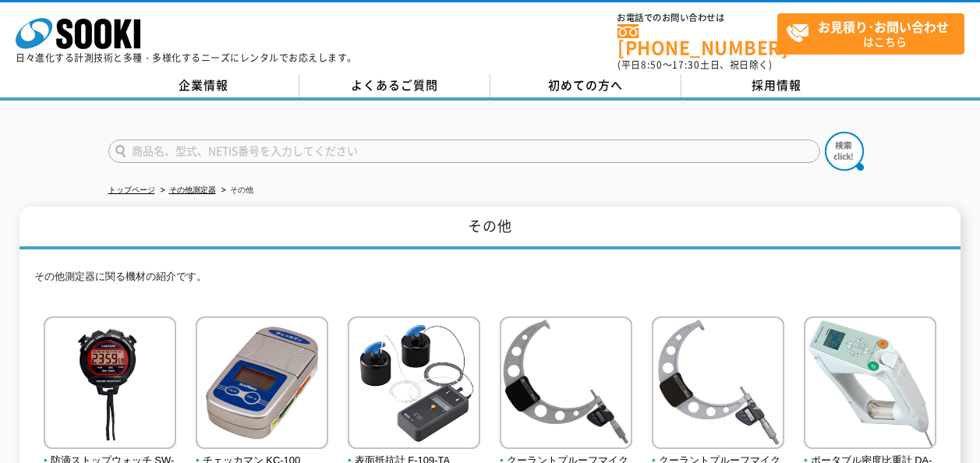  What do you see at coordinates (883, 26) in the screenshot?
I see `strong: お見積り･お問い合わせ` at bounding box center [883, 26].